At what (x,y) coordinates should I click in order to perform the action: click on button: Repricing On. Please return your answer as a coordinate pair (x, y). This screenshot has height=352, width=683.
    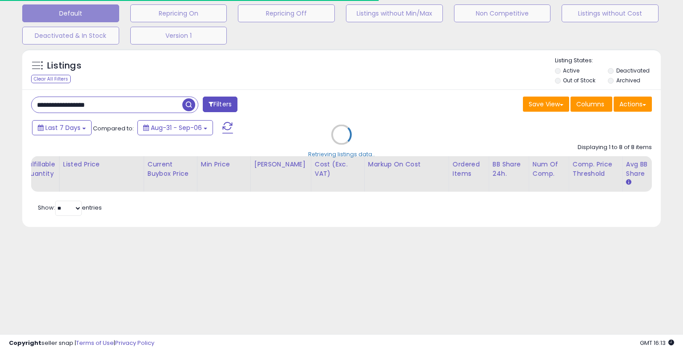
    Looking at the image, I should click on (179, 13).